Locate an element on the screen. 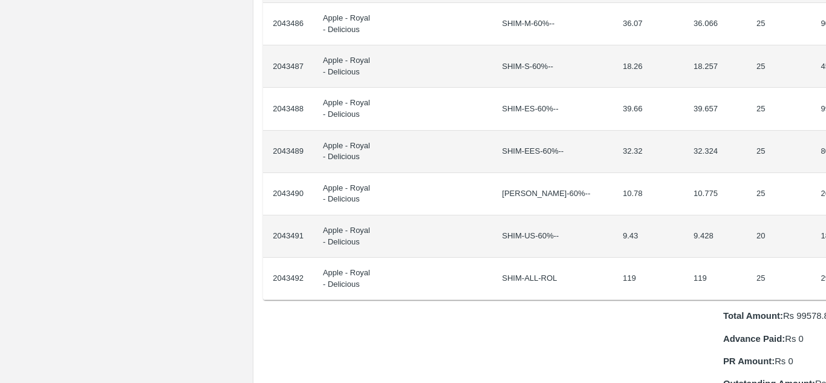 This screenshot has width=826, height=383. b: Total Amount: is located at coordinates (753, 316).